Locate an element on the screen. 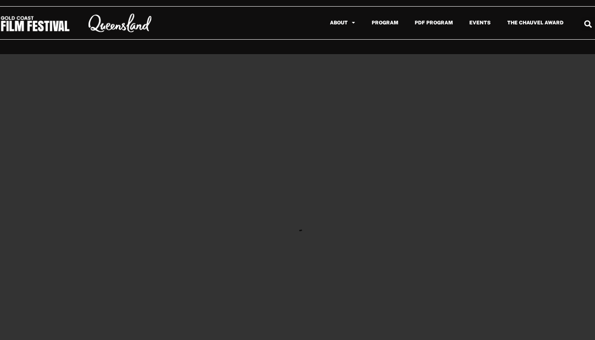 This screenshot has width=595, height=340. a: Program is located at coordinates (385, 23).